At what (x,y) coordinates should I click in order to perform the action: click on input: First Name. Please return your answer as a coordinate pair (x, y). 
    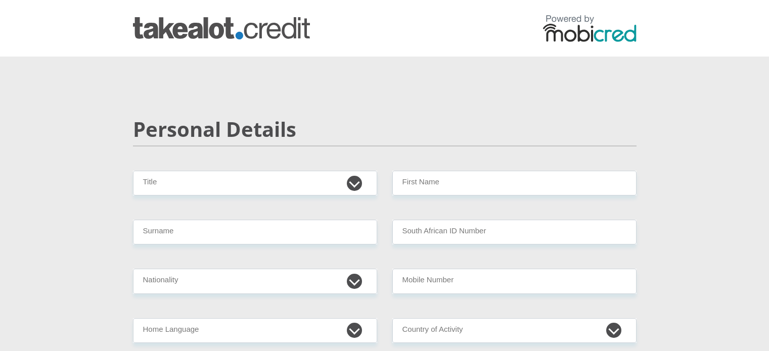
    Looking at the image, I should click on (514, 183).